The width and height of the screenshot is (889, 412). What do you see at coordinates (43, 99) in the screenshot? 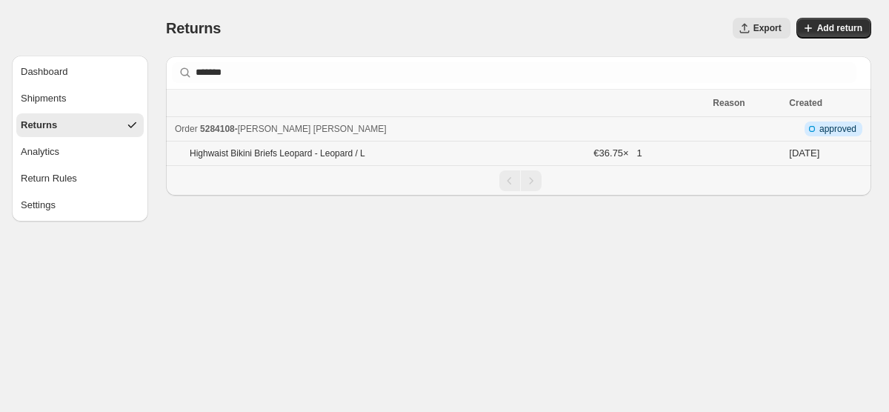
I see `div: Shipments` at bounding box center [43, 99].